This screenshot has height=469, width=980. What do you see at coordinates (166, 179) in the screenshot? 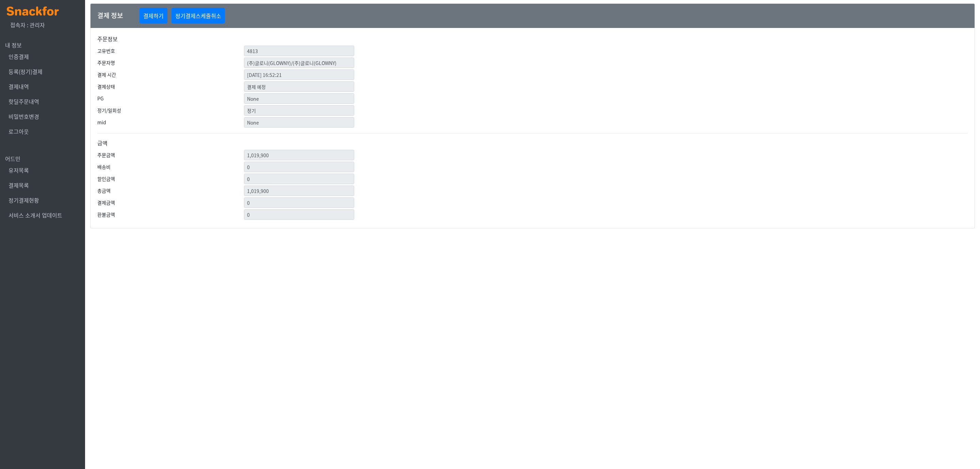
I see `label: 할인금액` at bounding box center [166, 179].